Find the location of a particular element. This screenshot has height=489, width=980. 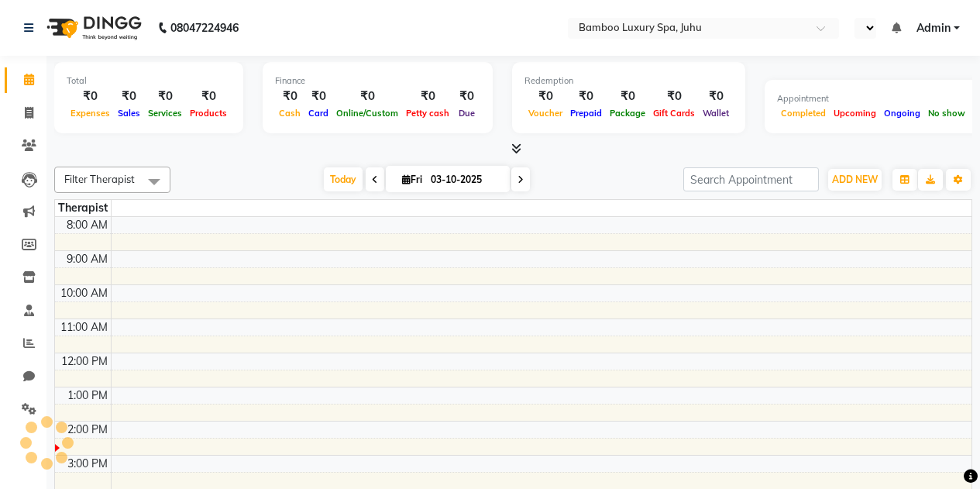

span: Card is located at coordinates (319, 113).